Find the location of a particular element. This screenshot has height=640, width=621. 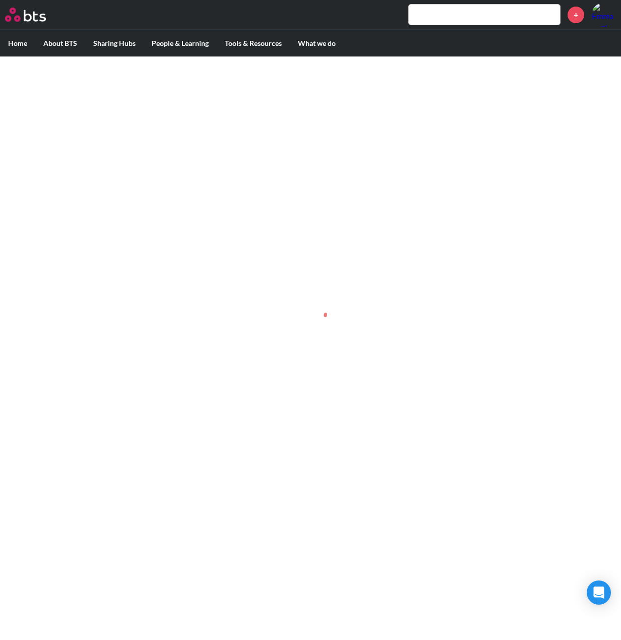

a: Go home is located at coordinates (35, 15).